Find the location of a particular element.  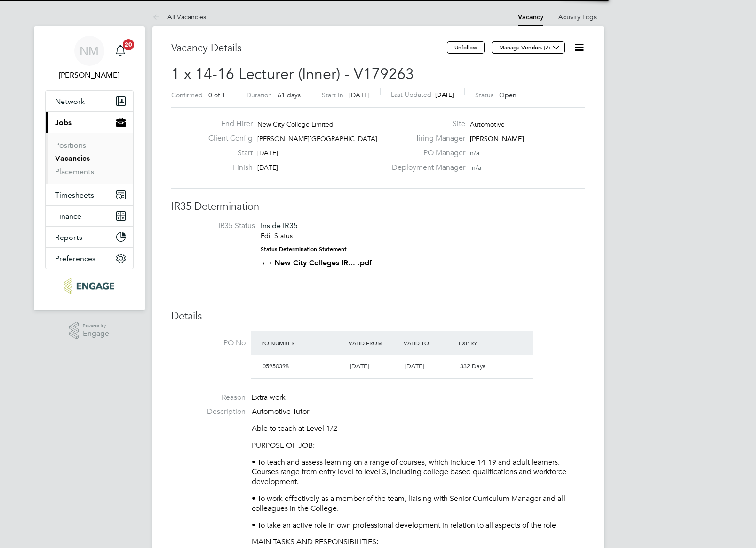

span: Inside IR35 is located at coordinates (279, 225).